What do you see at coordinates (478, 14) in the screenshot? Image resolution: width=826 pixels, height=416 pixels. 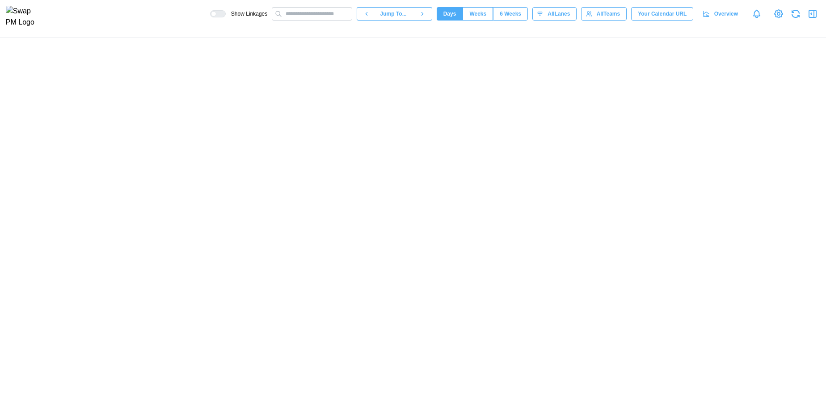 I see `button: Weeks` at bounding box center [478, 14].